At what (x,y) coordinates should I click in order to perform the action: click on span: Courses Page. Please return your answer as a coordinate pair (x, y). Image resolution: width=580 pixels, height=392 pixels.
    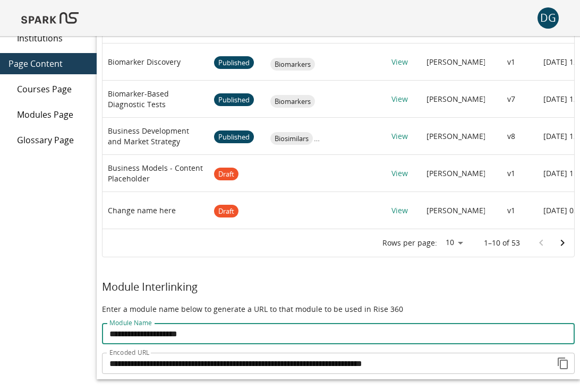
    Looking at the image, I should click on (53, 89).